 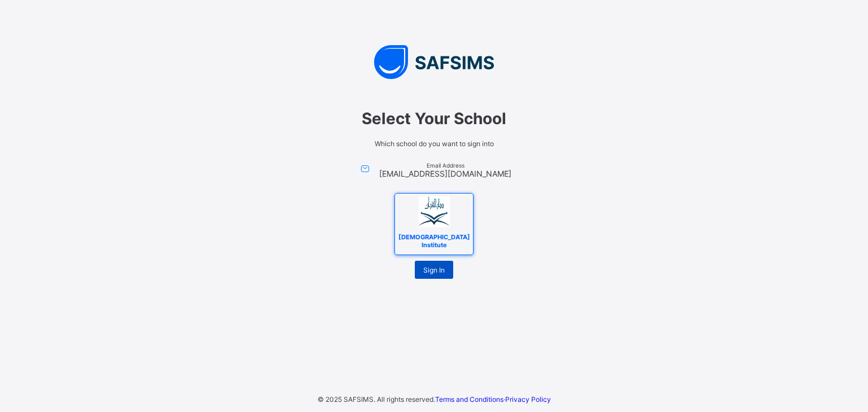 I want to click on span: Email Address, so click(x=445, y=165).